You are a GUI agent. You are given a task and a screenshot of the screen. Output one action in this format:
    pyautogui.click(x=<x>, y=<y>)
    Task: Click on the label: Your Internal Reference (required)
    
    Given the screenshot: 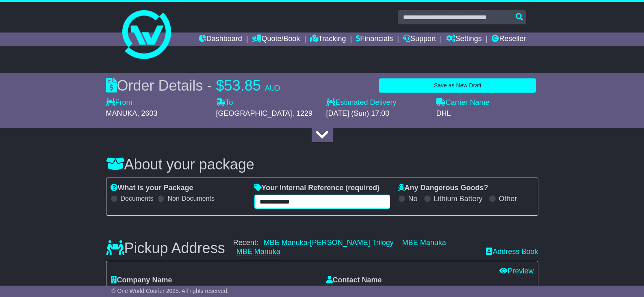 What is the action you would take?
    pyautogui.click(x=317, y=188)
    